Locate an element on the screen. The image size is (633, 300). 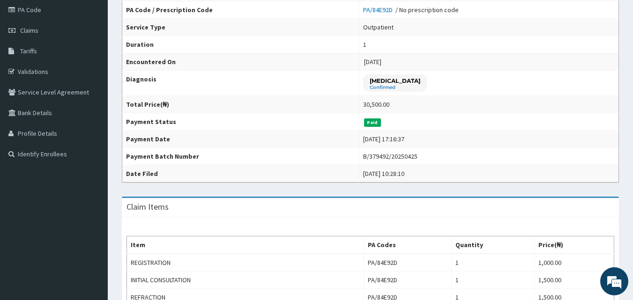
th: Encountered On is located at coordinates (241, 62).